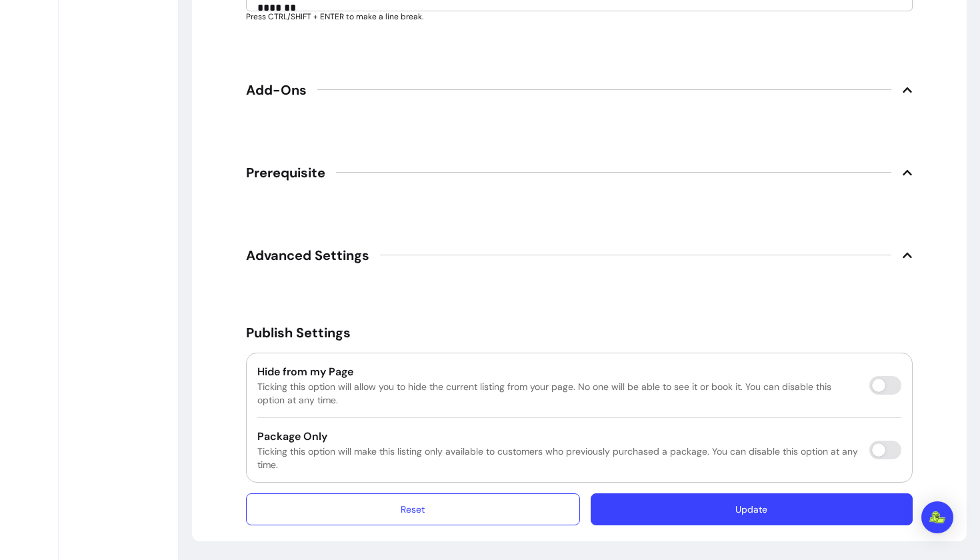 The image size is (980, 560). What do you see at coordinates (286, 173) in the screenshot?
I see `span: Prerequisite` at bounding box center [286, 173].